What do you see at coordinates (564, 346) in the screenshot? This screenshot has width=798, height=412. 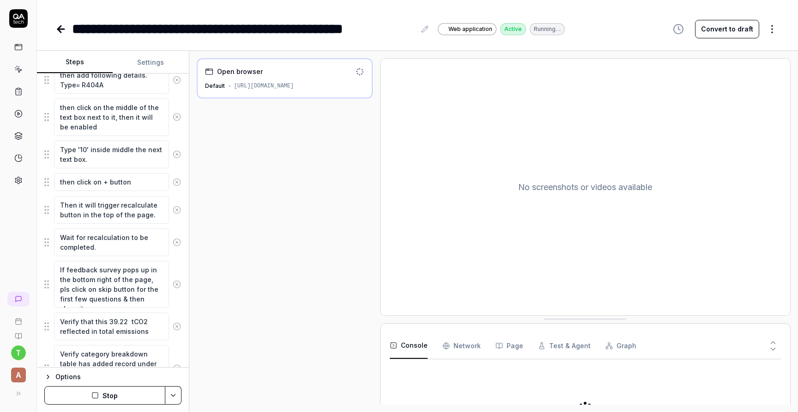 I see `button: Test & Agent` at bounding box center [564, 346].